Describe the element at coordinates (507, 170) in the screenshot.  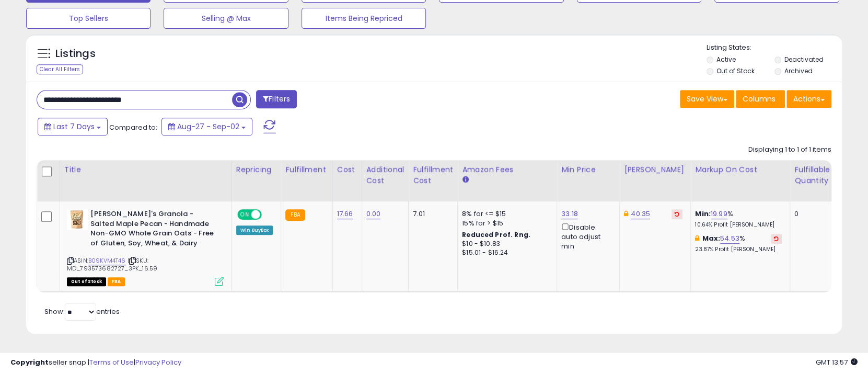
I see `div: Amazon Fees` at that location.